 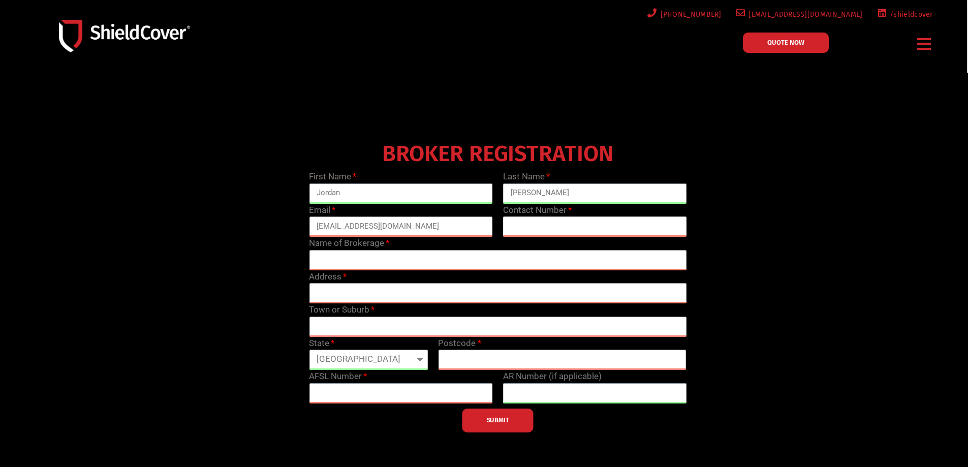 What do you see at coordinates (338, 377) in the screenshot?
I see `label: AFSL Number` at bounding box center [338, 377].